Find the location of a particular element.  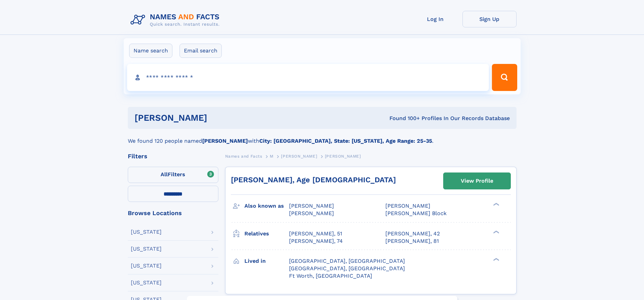

label: Name search is located at coordinates (151, 51).